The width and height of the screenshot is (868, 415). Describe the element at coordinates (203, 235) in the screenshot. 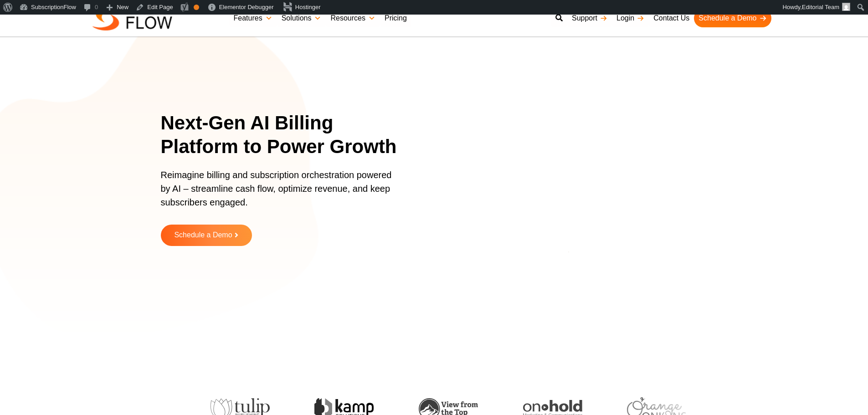

I see `span: Schedule a Demo` at that location.